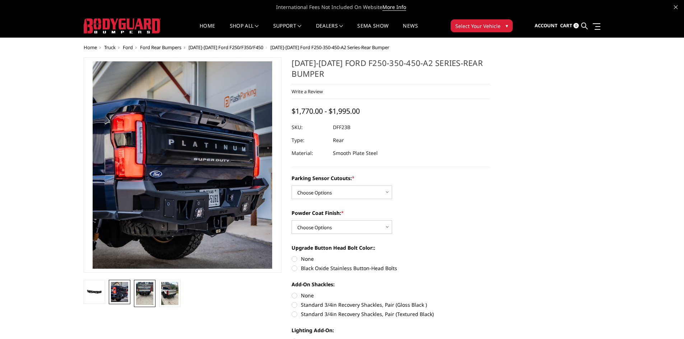 The width and height of the screenshot is (684, 339). I want to click on label: Black Oxide Stainless Button-Head Bolts, so click(391, 268).